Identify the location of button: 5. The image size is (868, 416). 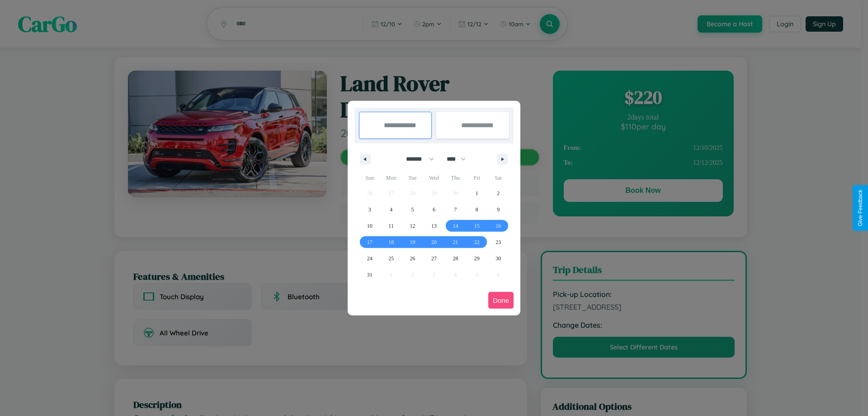
(413, 209).